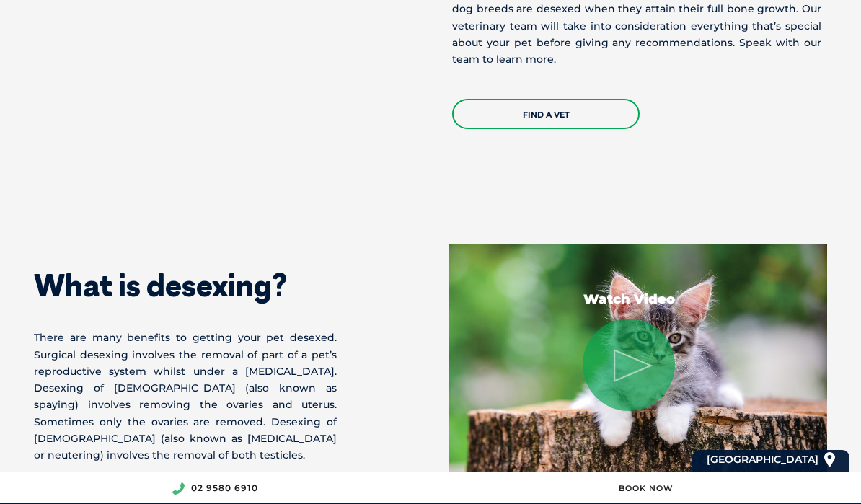 The image size is (861, 504). Describe the element at coordinates (185, 285) in the screenshot. I see `h2: What is desexing?` at that location.